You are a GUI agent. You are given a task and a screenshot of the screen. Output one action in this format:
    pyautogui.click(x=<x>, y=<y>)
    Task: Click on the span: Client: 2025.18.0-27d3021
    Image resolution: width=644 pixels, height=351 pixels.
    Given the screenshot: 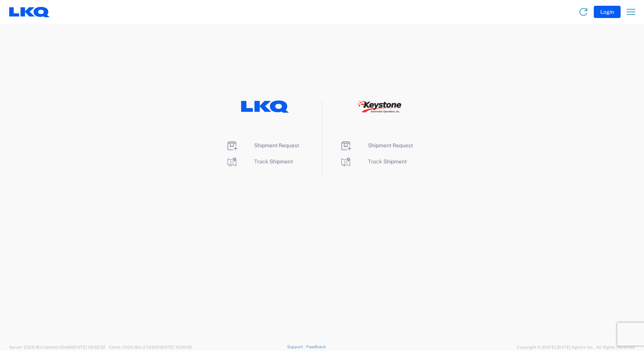 What is the action you would take?
    pyautogui.click(x=150, y=347)
    